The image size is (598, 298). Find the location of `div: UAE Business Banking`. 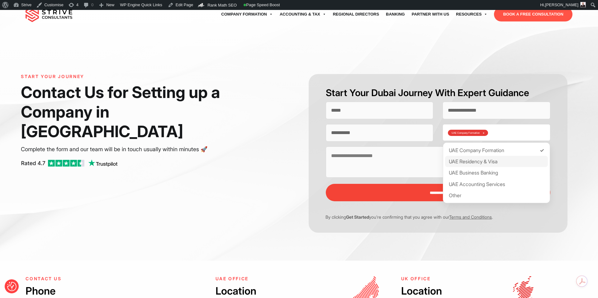

div: UAE Business Banking is located at coordinates (496, 173).